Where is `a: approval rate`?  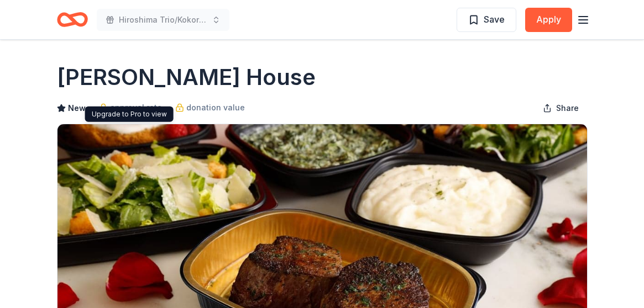 a: approval rate is located at coordinates (130, 108).